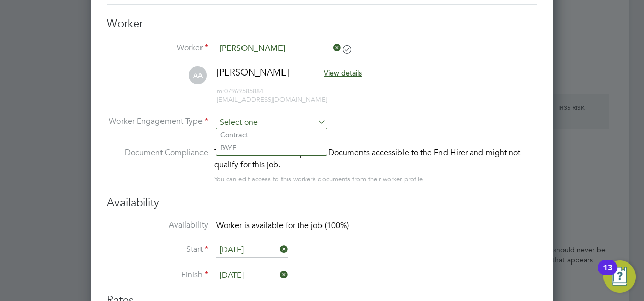 The height and width of the screenshot is (301, 644). What do you see at coordinates (271, 148) in the screenshot?
I see `li: PAYE` at bounding box center [271, 148].